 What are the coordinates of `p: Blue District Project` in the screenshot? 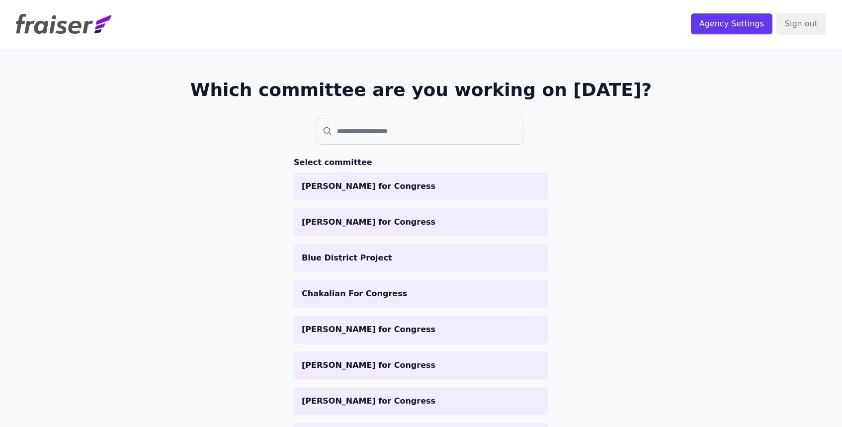 It's located at (421, 258).